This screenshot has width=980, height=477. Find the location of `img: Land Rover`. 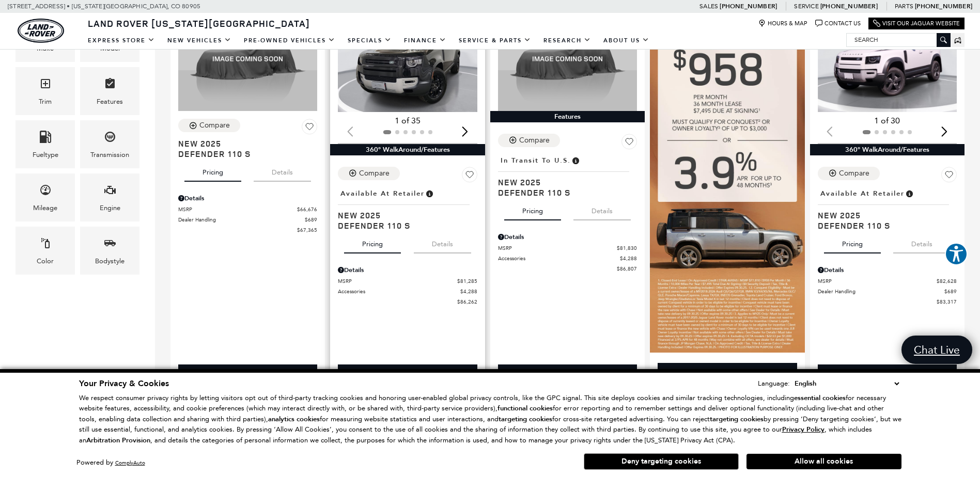

img: Land Rover is located at coordinates (41, 30).